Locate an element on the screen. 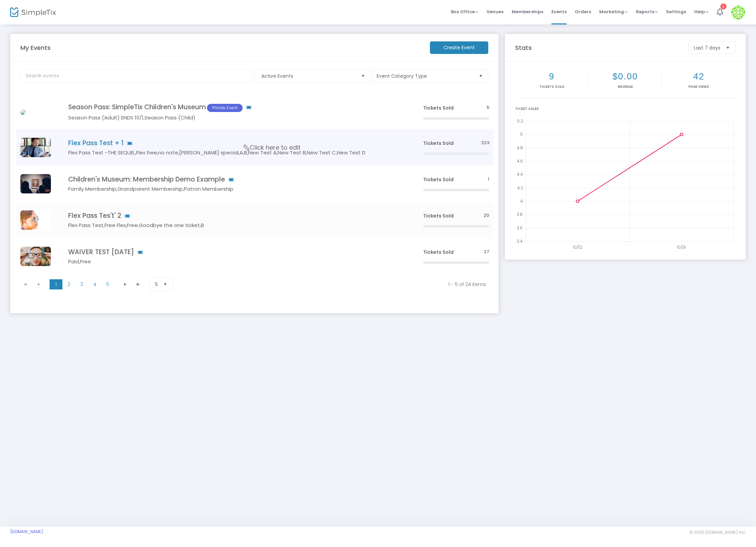  span: Page 4 is located at coordinates (95, 285).